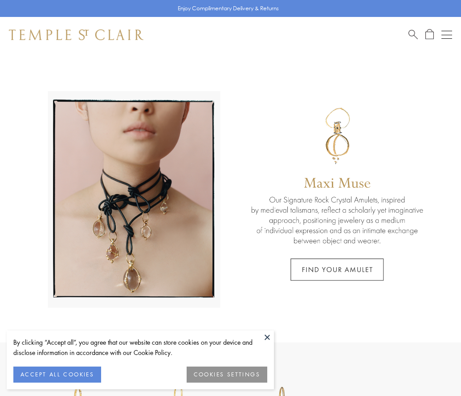 Image resolution: width=461 pixels, height=396 pixels. I want to click on p: Enjoy Complimentary Delivery & Returns, so click(228, 8).